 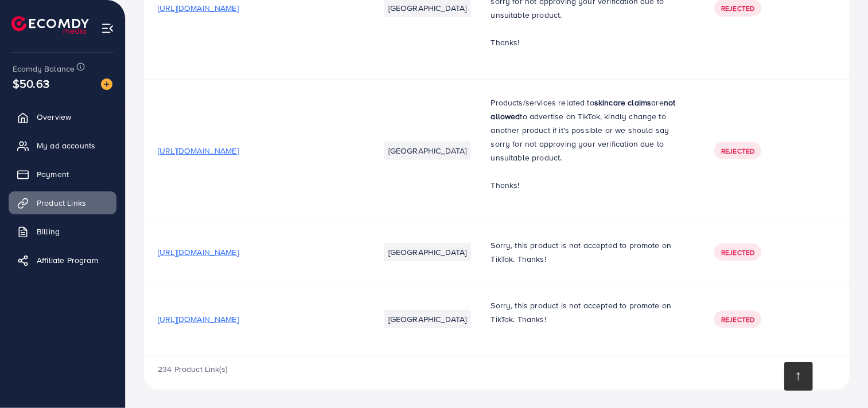 I want to click on span: Billing, so click(x=48, y=232).